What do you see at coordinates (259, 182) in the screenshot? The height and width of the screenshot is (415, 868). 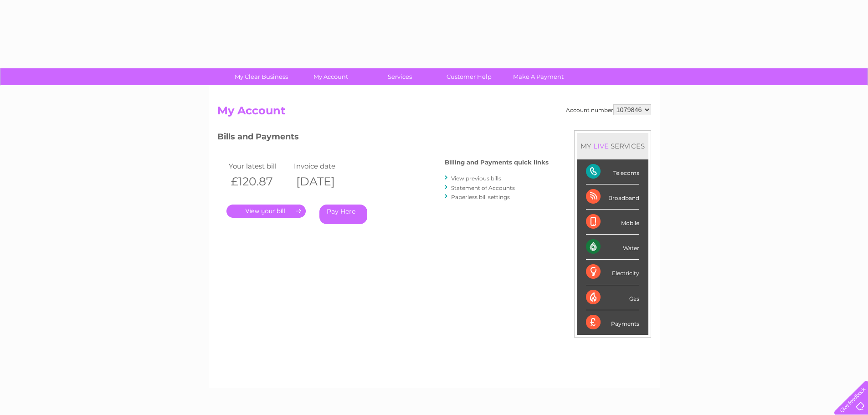 I see `th: £120.87` at bounding box center [259, 182].